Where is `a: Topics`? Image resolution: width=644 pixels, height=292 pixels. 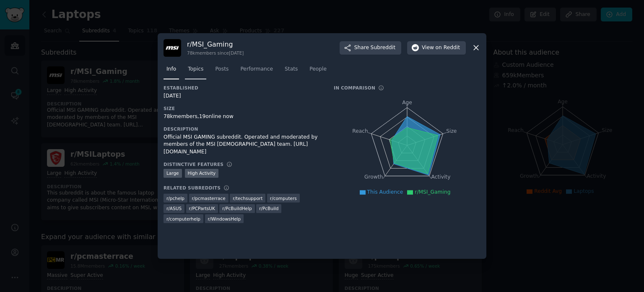 a: Topics is located at coordinates (195, 71).